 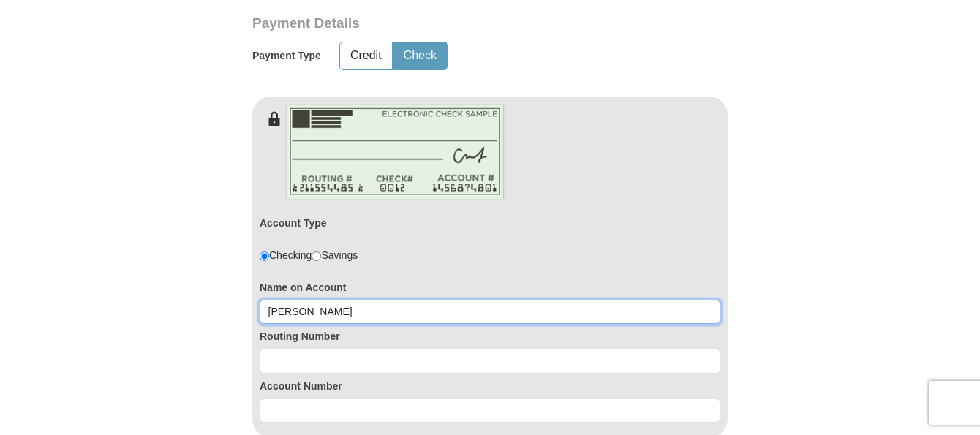 I want to click on label: Routing Number, so click(x=490, y=336).